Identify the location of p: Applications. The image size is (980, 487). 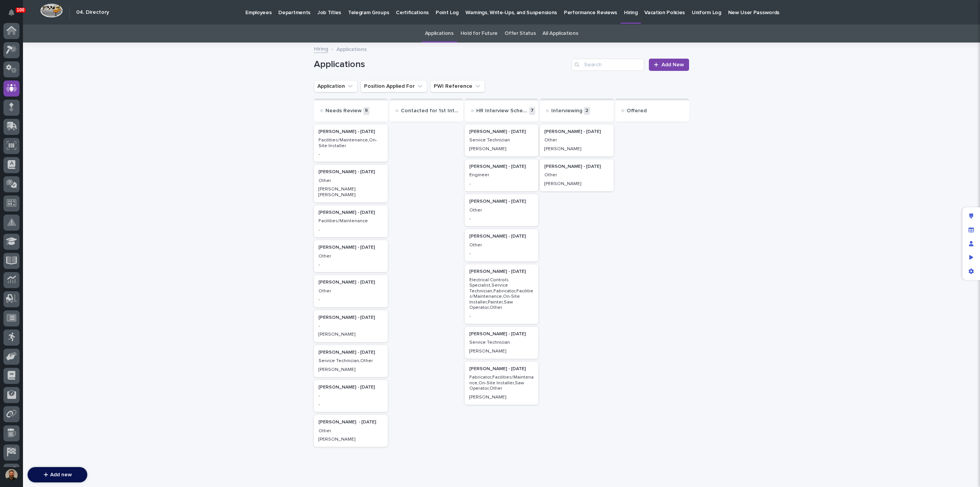
(351, 48).